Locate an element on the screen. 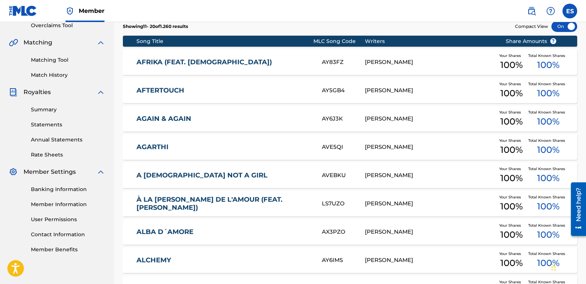 This screenshot has width=586, height=284. span: Share Amounts is located at coordinates (531, 41).